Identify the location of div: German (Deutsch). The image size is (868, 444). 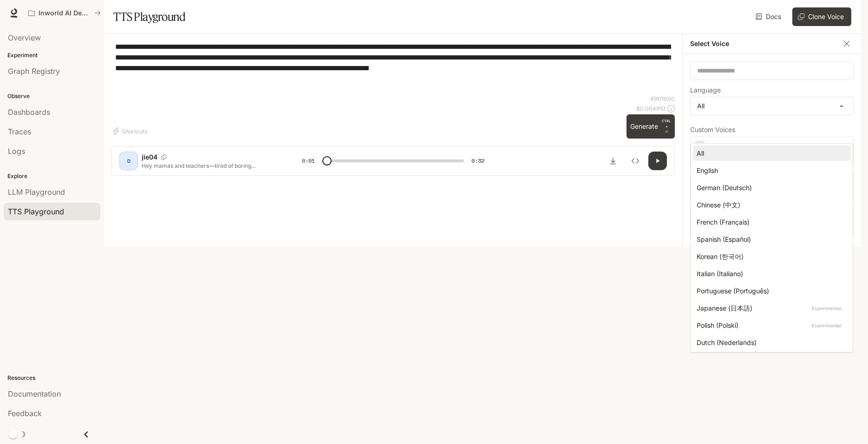
(770, 188).